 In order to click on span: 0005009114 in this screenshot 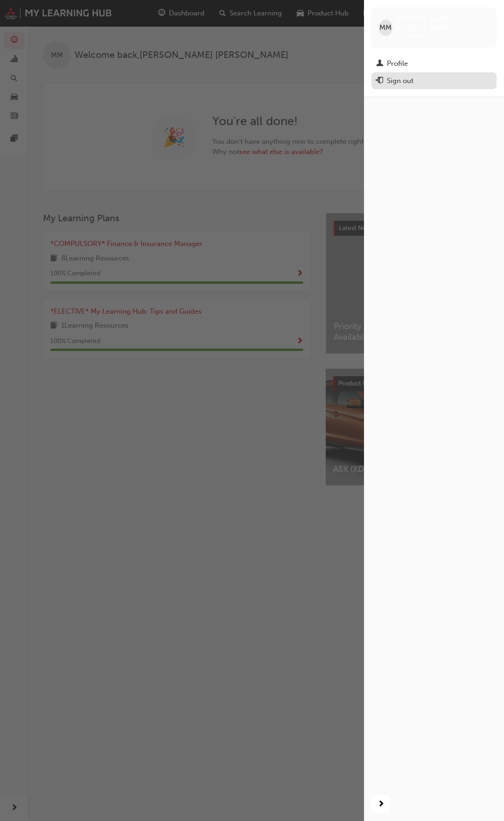, I will do `click(415, 36)`.